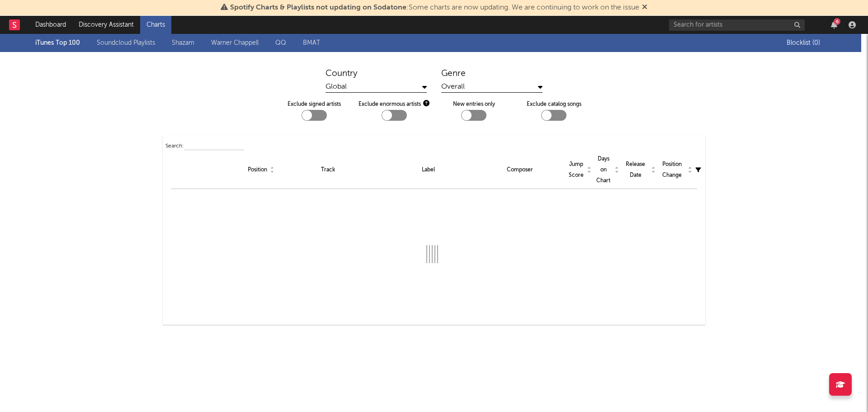  I want to click on label: Exclude signed artists, so click(314, 105).